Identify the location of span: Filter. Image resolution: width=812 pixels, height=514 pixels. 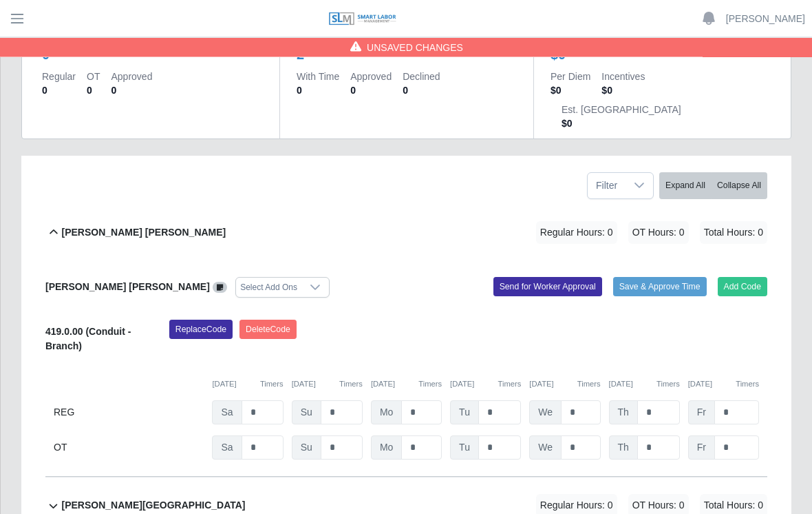
(606, 186).